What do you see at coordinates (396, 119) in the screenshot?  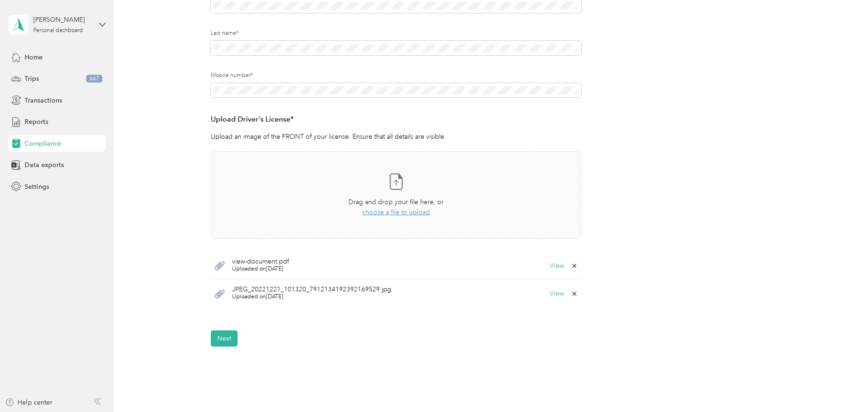 I see `h3: Upload Driver's License*` at bounding box center [396, 119].